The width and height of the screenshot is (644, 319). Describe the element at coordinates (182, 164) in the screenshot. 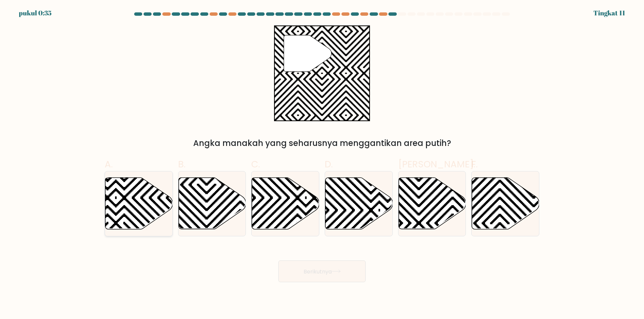

I see `font: B.` at that location.